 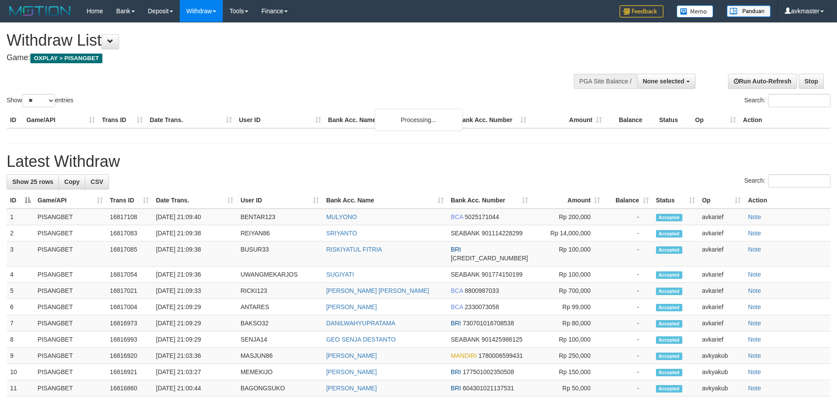 What do you see at coordinates (715, 120) in the screenshot?
I see `th: Op` at bounding box center [715, 120].